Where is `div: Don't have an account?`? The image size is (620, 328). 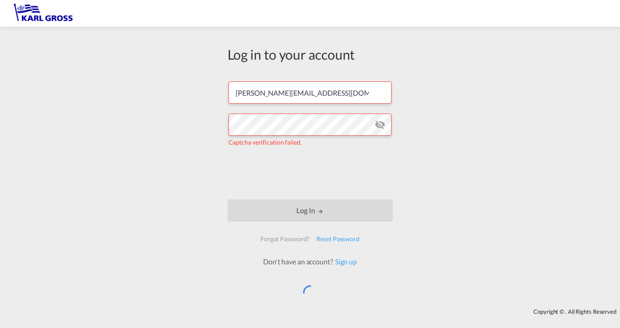
div: Don't have an account? is located at coordinates (310, 261).